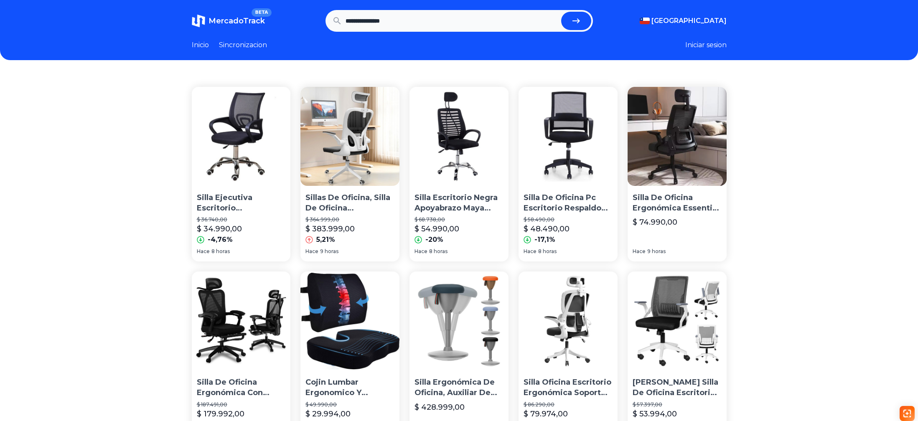 The height and width of the screenshot is (421, 918). Describe the element at coordinates (241, 321) in the screenshot. I see `img: Silla De Oficina Ergonómica Con Percha Con Reposapiés` at that location.